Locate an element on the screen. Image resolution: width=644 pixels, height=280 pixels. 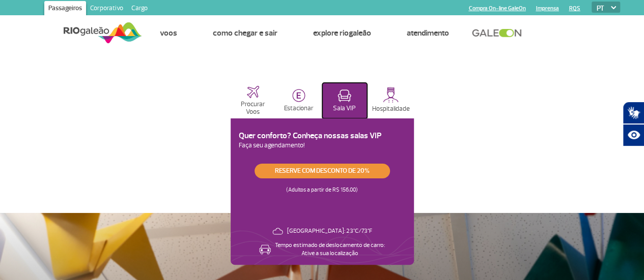
p: Tempo estimado de deslocamento de carro: Ative a sua localização is located at coordinates (330, 249).